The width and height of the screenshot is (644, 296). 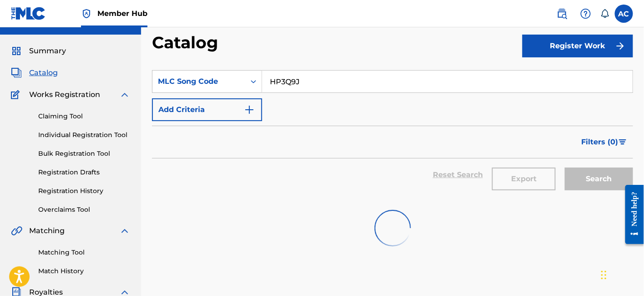 What do you see at coordinates (562, 14) in the screenshot?
I see `img: search` at bounding box center [562, 14].